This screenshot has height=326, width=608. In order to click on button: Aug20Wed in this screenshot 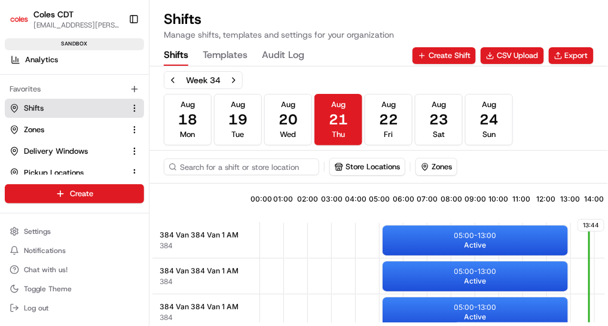, I will do `click(288, 120)`.